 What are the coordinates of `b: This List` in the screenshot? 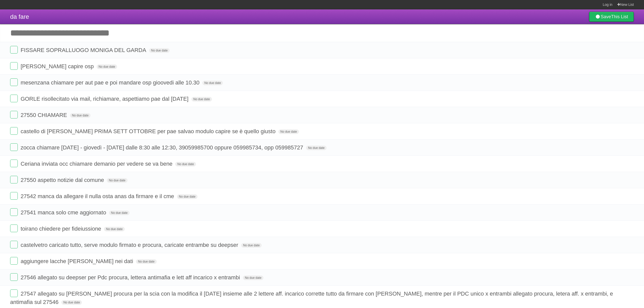 It's located at (620, 17).